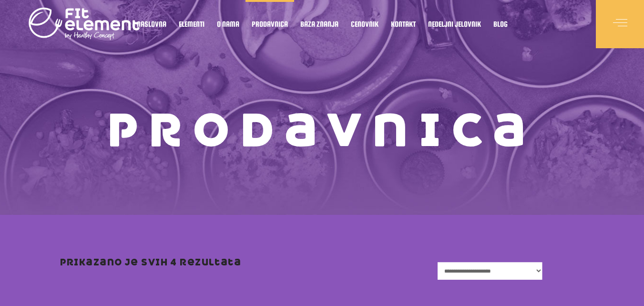 This screenshot has width=644, height=306. Describe the element at coordinates (404, 24) in the screenshot. I see `span: Kontakt` at that location.